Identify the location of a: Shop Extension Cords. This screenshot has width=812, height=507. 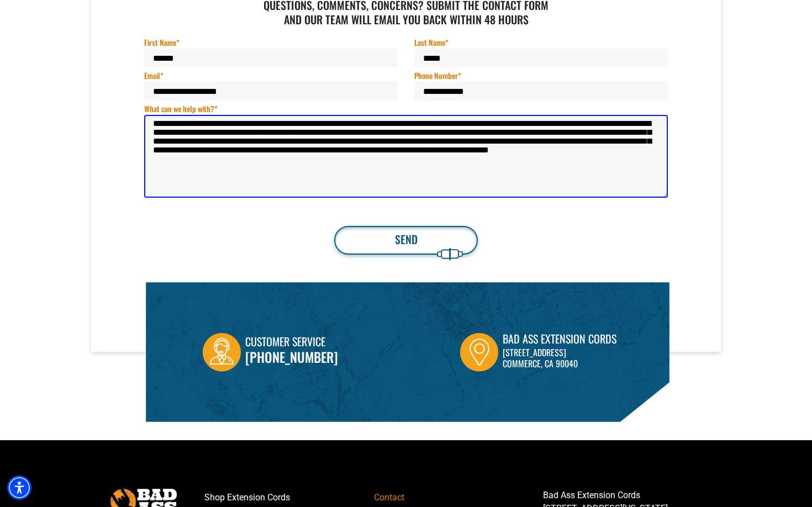
(289, 498).